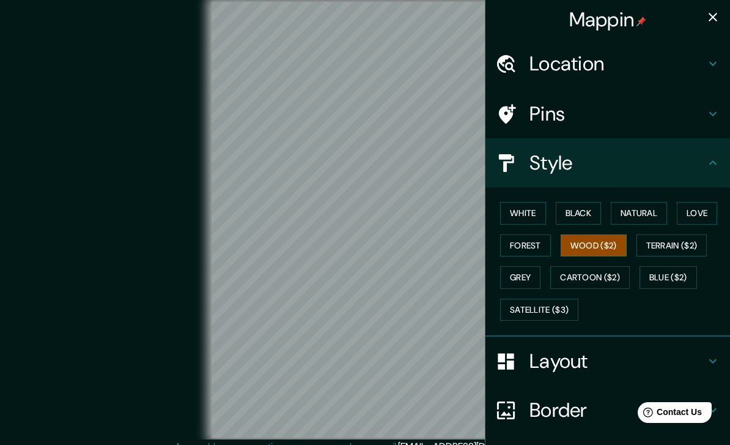  I want to click on div: Style, so click(608, 163).